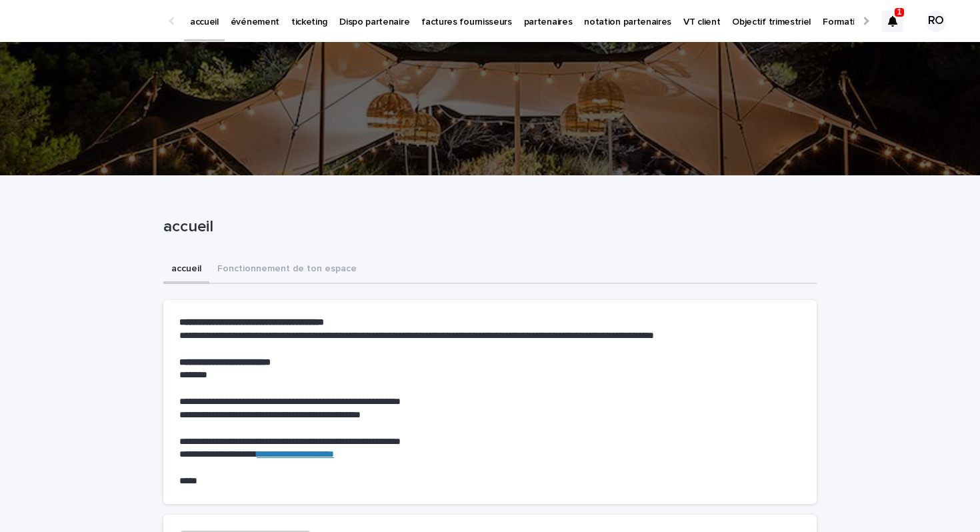  Describe the element at coordinates (893, 21) in the screenshot. I see `div: 1` at that location.